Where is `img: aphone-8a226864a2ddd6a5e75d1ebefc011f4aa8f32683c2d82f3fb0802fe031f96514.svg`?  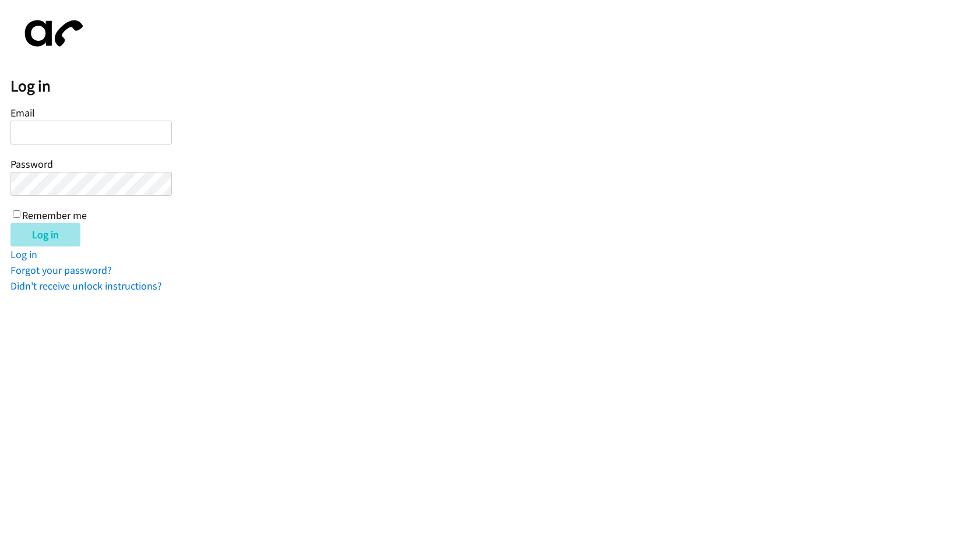
img: aphone-8a226864a2ddd6a5e75d1ebefc011f4aa8f32683c2d82f3fb0802fe031f96514.svg is located at coordinates (51, 33).